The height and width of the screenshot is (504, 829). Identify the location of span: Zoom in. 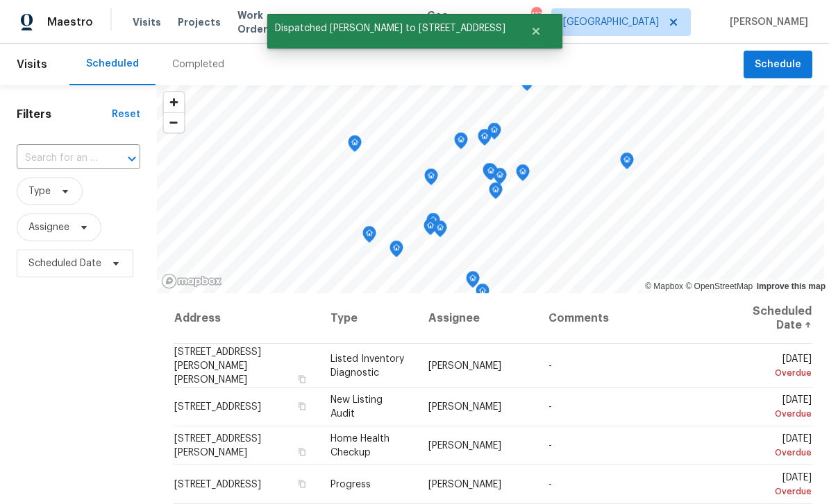
(174, 102).